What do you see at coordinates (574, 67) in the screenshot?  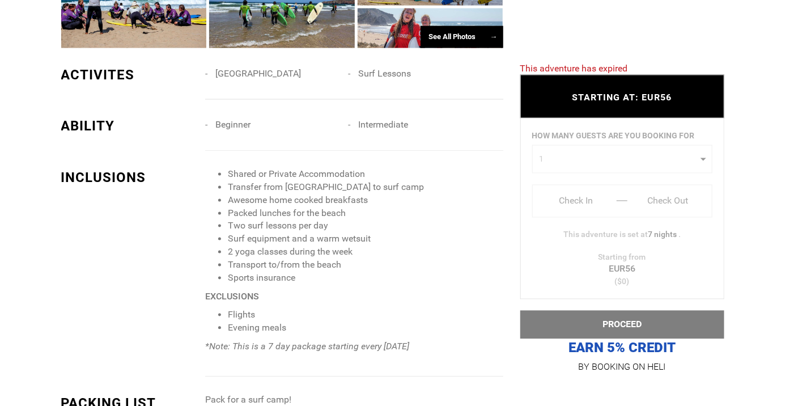 I see `span: This adventure has expired` at bounding box center [574, 67].